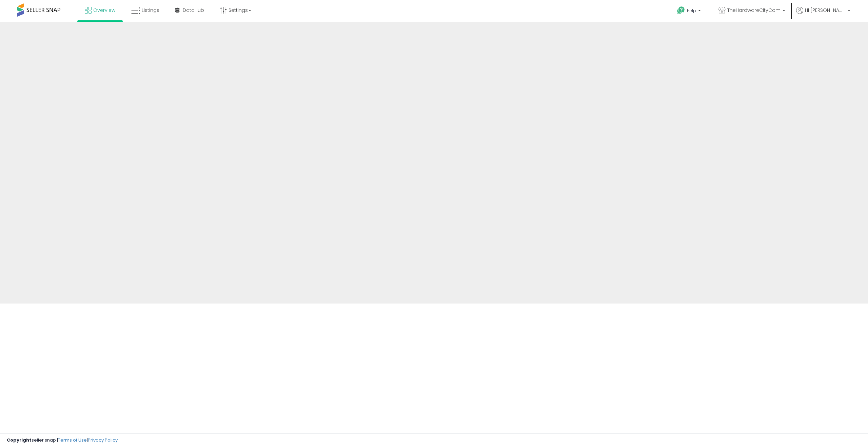 This screenshot has width=868, height=447. I want to click on span: DataHub, so click(194, 11).